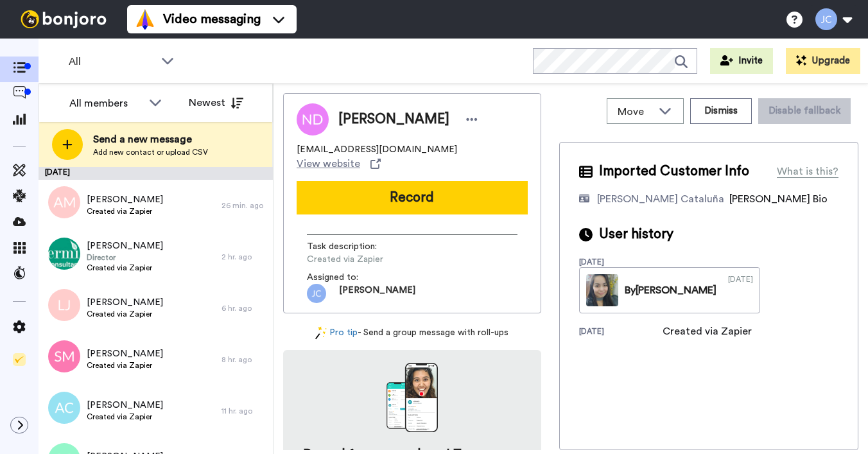 This screenshot has height=454, width=868. I want to click on img: Checklist.svg, so click(19, 359).